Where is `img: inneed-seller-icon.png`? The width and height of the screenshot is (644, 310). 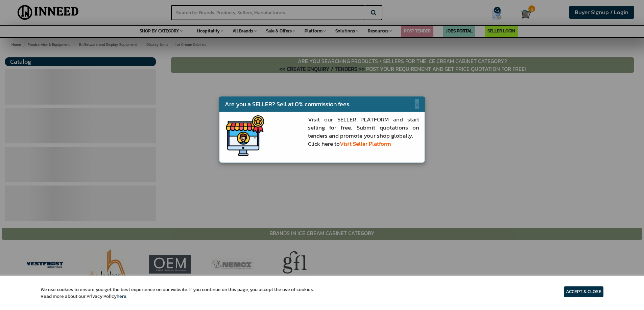
img: inneed-seller-icon.png is located at coordinates (245, 136).